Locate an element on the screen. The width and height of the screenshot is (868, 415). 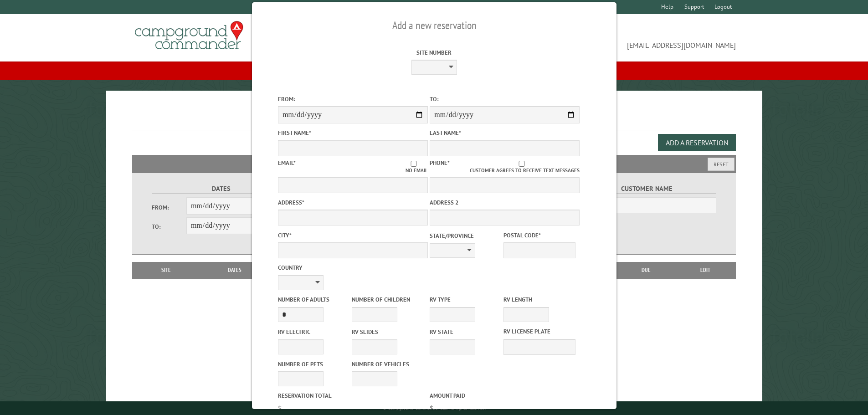
th: Dates is located at coordinates (235, 270).